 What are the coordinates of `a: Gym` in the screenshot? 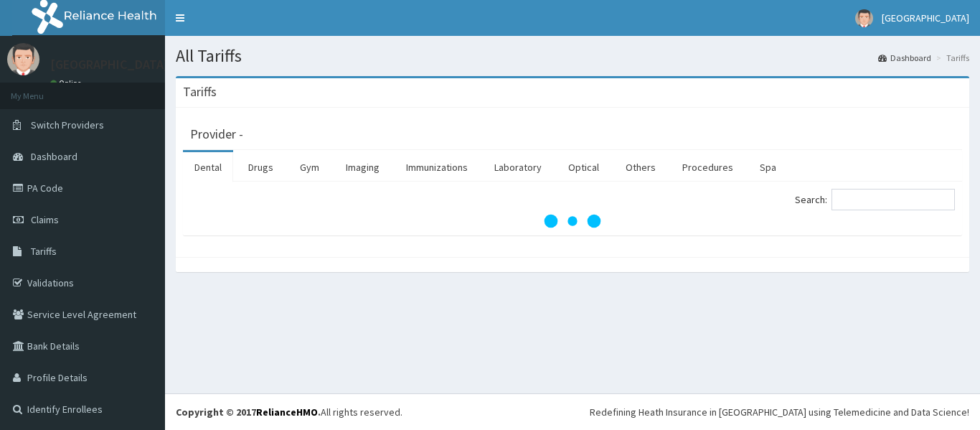 It's located at (309, 167).